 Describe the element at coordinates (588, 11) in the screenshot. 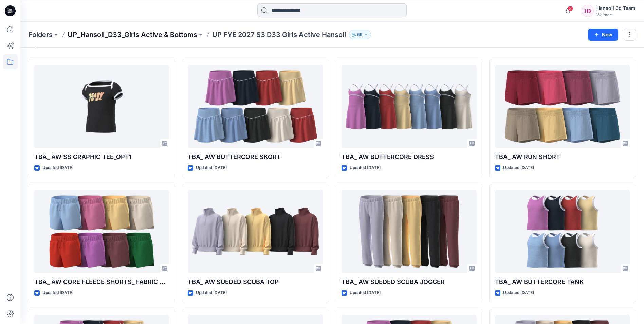

I see `div: H3` at that location.